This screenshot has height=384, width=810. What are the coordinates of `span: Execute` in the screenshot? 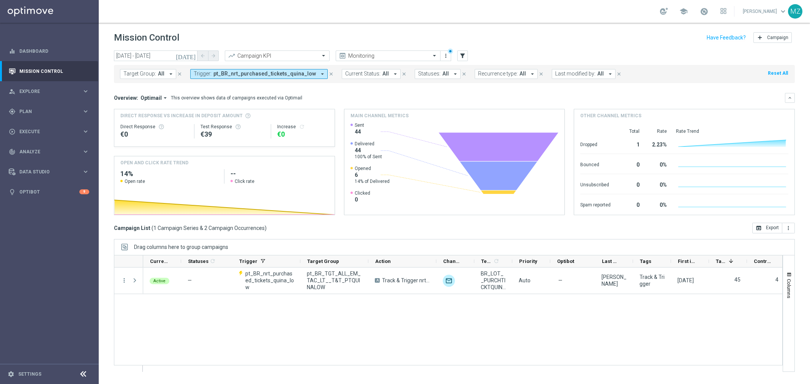 It's located at (51, 132).